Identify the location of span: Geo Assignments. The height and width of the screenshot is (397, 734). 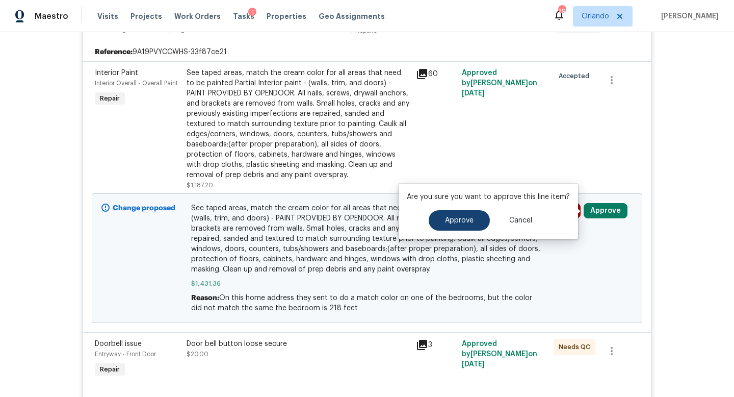
(352, 16).